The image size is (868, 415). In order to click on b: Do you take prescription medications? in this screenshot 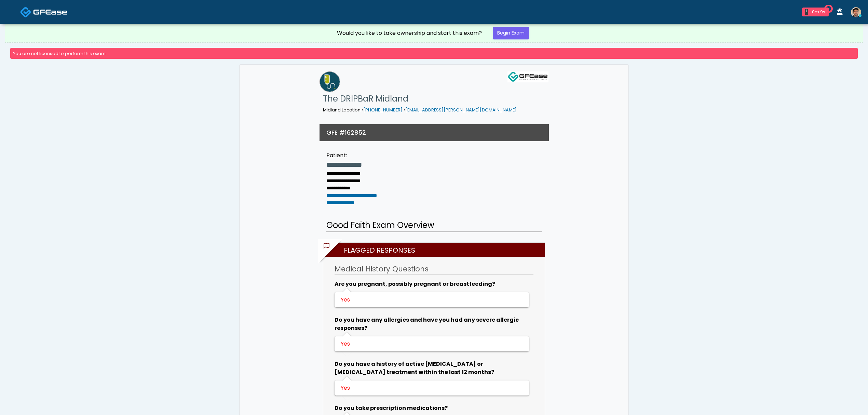, I will do `click(391, 408)`.